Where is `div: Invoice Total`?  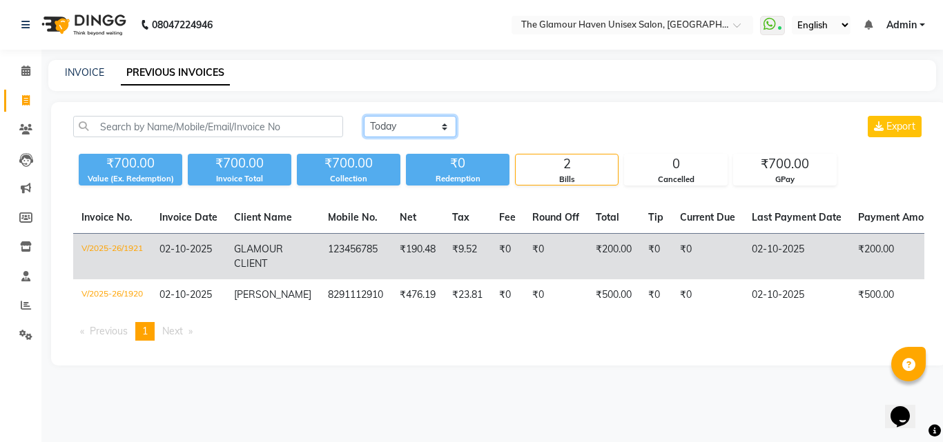 div: Invoice Total is located at coordinates (240, 179).